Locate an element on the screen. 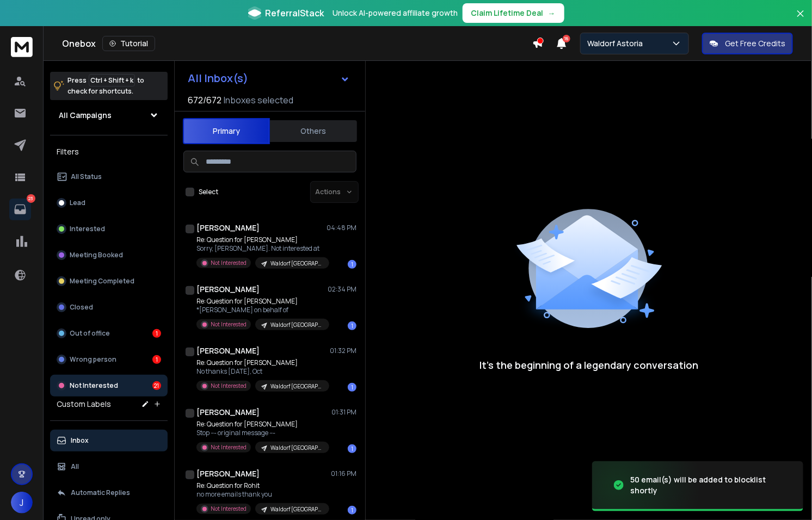  button: All Campaigns is located at coordinates (109, 115).